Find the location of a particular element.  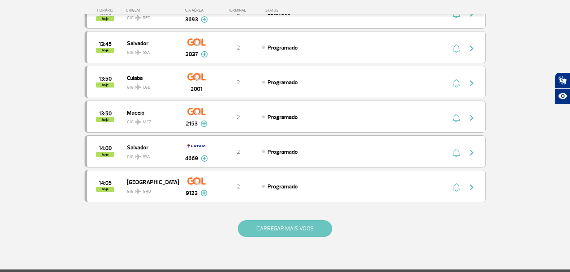

span: CGB is located at coordinates (146, 88).